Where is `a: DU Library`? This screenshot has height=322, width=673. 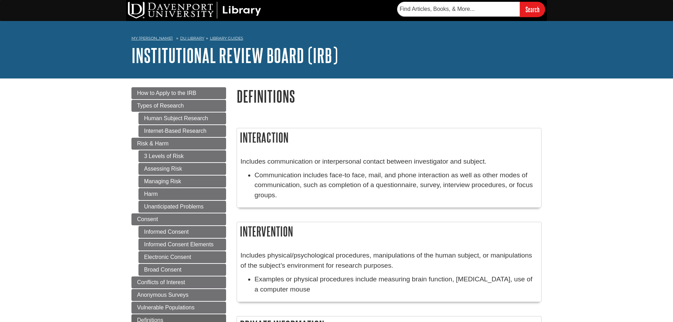
a: DU Library is located at coordinates (192, 38).